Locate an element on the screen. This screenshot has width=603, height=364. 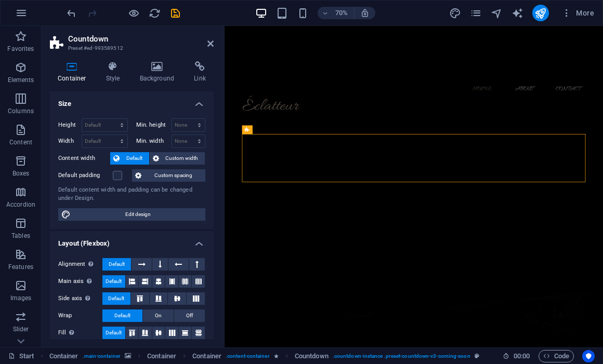
i: Save (Ctrl+S) is located at coordinates (175, 13).